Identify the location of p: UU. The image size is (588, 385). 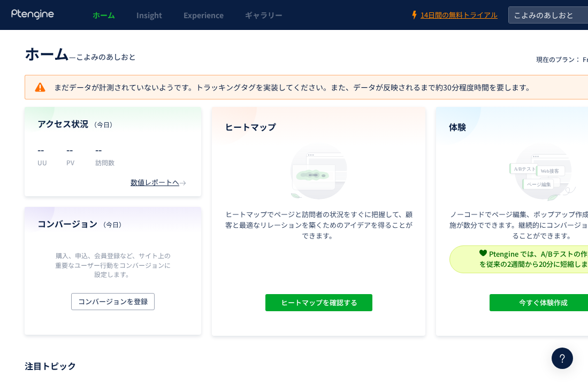
(46, 162).